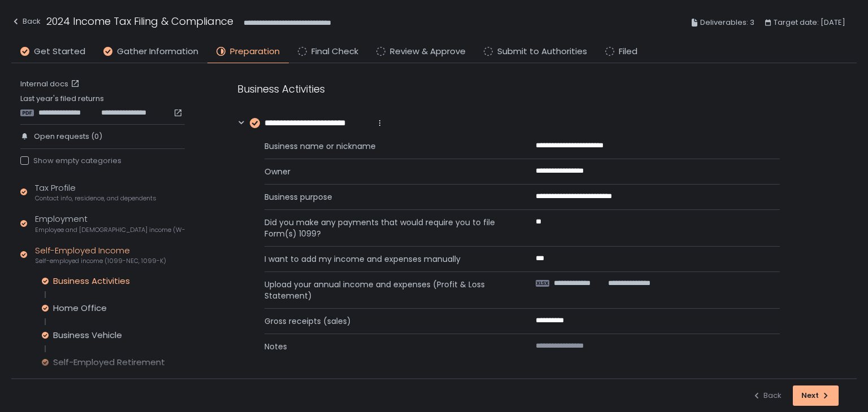  I want to click on div: Tax Profile, so click(95, 193).